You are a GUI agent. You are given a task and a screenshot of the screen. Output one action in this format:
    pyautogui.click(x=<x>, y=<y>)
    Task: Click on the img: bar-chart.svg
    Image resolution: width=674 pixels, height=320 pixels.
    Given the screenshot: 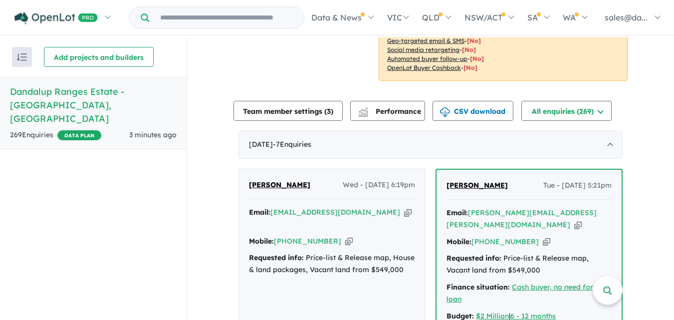 What is the action you would take?
    pyautogui.click(x=363, y=113)
    